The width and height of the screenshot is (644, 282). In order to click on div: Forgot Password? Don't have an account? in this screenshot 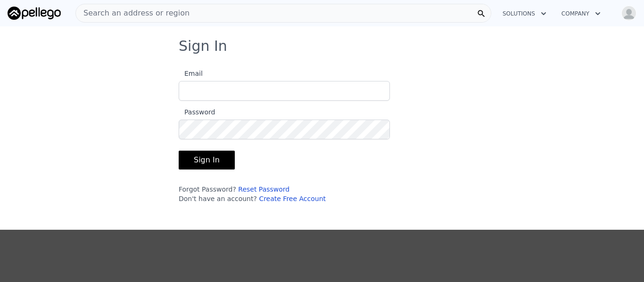, I will do `click(284, 194)`.